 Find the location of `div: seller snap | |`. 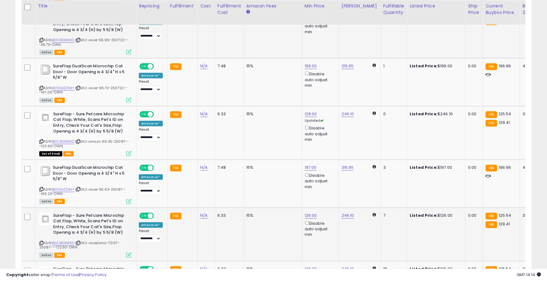

div: seller snap | | is located at coordinates (56, 274).